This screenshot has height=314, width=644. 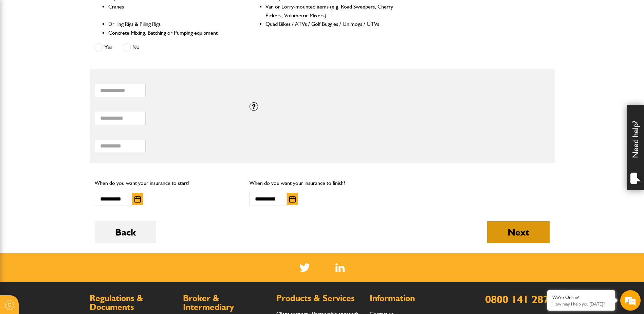 I want to click on div: We're Online!, so click(x=581, y=298).